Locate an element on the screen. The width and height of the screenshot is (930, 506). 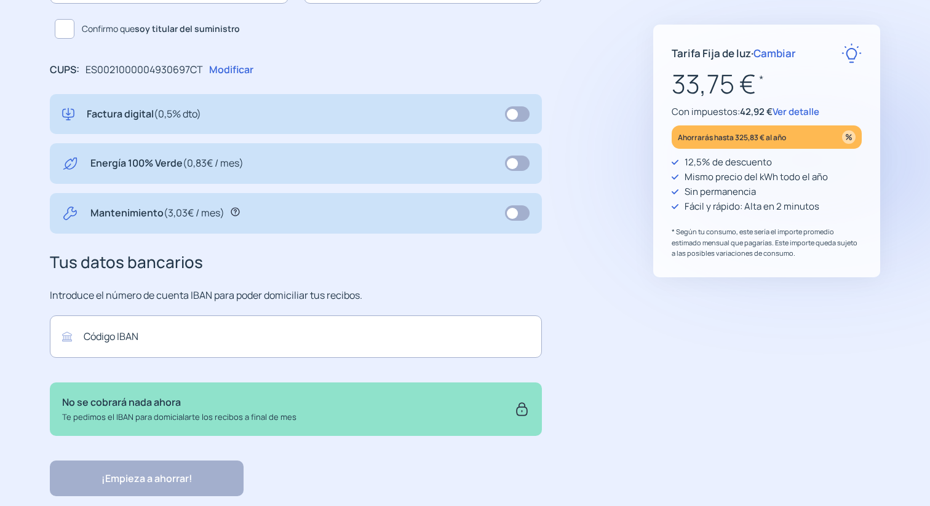
p: No se cobrará nada ahora is located at coordinates (179, 403).